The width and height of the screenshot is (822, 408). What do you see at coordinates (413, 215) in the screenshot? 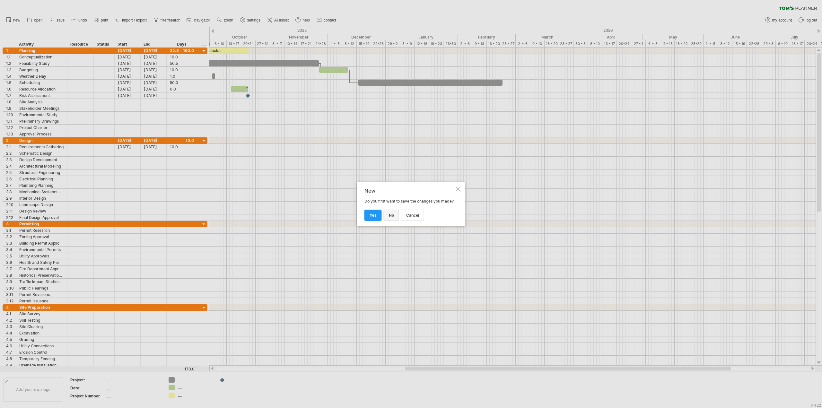
I see `a: cancel` at bounding box center [413, 215].